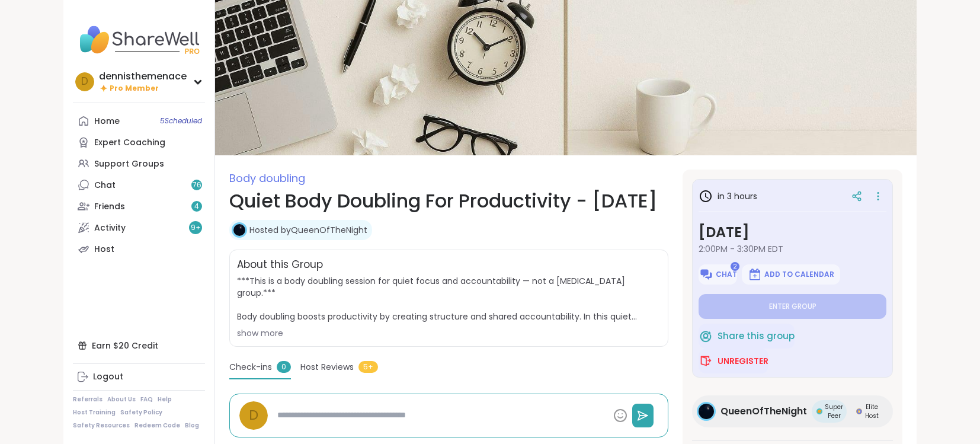 This screenshot has width=980, height=444. Describe the element at coordinates (280, 265) in the screenshot. I see `h2: About this Group` at that location.